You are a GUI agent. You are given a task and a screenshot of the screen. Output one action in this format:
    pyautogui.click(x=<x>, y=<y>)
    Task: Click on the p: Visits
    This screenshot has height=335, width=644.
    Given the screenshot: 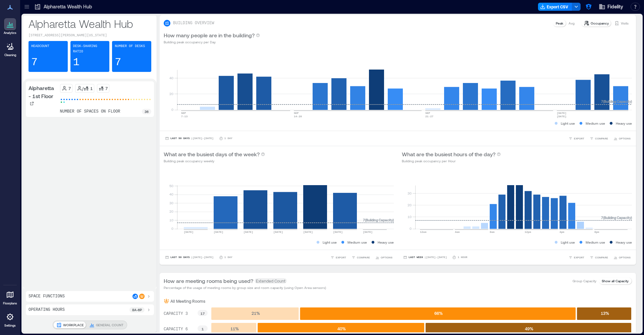 What is the action you would take?
    pyautogui.click(x=625, y=23)
    